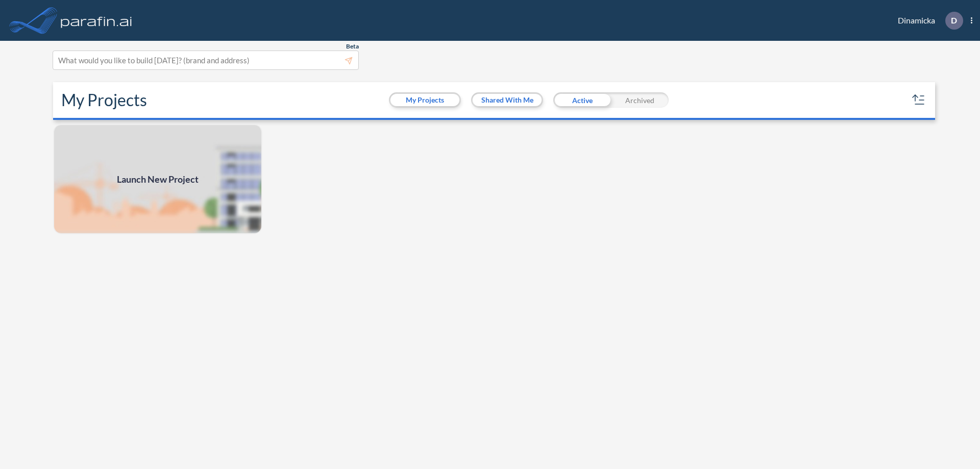 The height and width of the screenshot is (469, 980). What do you see at coordinates (927, 20) in the screenshot?
I see `div: Dinamicka` at bounding box center [927, 20].